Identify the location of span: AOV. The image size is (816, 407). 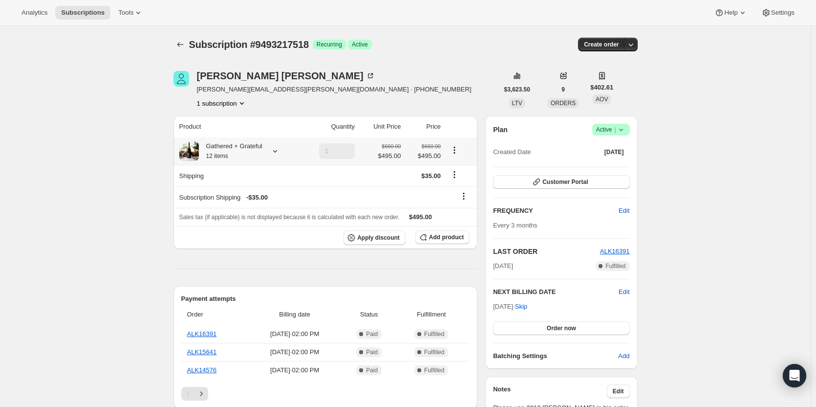
(602, 99).